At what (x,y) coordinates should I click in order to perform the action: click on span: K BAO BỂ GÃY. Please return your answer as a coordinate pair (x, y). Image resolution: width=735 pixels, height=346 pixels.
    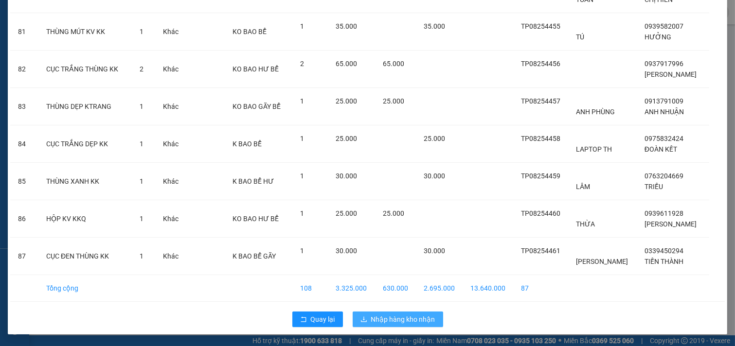
    Looking at the image, I should click on (254, 256).